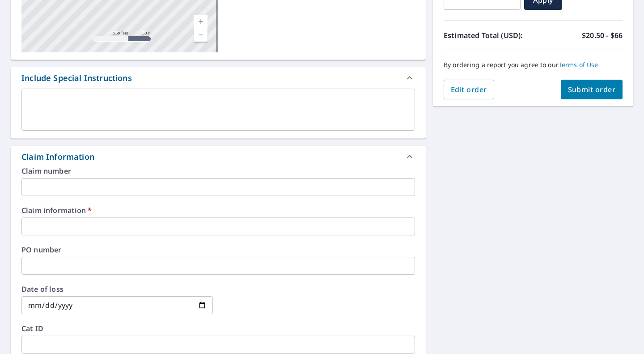  Describe the element at coordinates (469, 90) in the screenshot. I see `span: Edit order` at that location.